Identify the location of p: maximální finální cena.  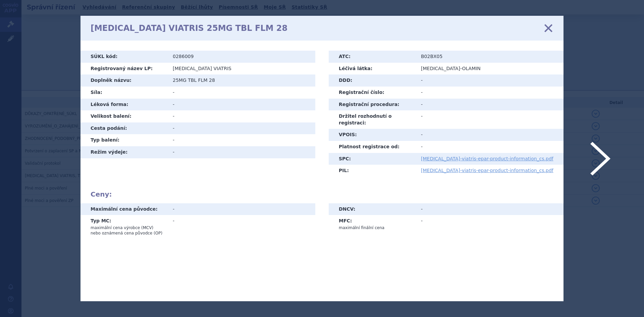
(374, 228).